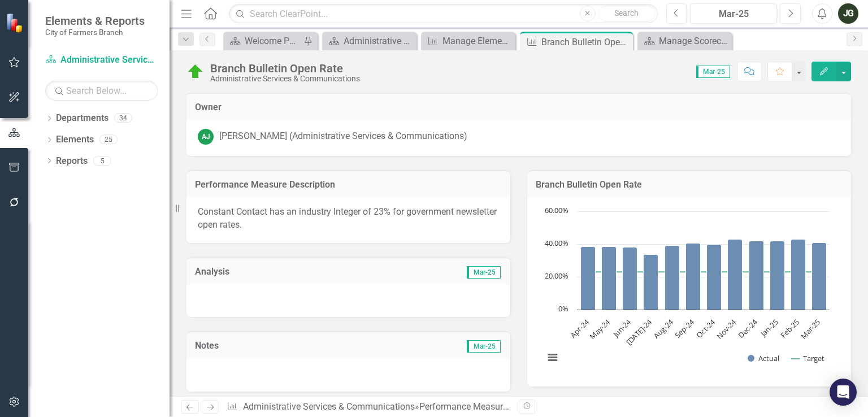 This screenshot has width=868, height=417. What do you see at coordinates (564, 309) in the screenshot?
I see `text: 0%` at bounding box center [564, 309].